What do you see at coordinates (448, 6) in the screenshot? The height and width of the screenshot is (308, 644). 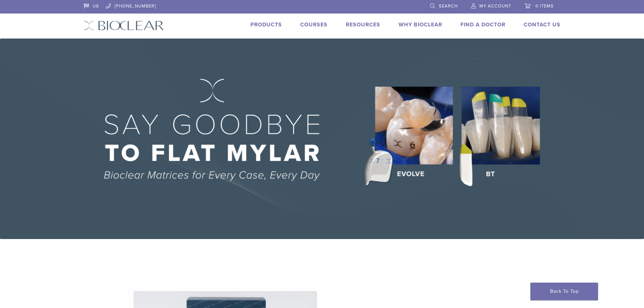 I see `span: Search` at bounding box center [448, 6].